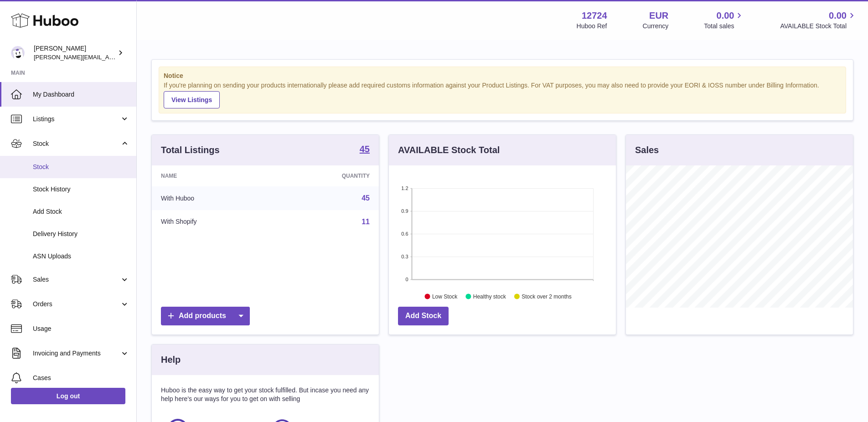 This screenshot has width=868, height=422. What do you see at coordinates (205, 316) in the screenshot?
I see `a: Add products` at bounding box center [205, 316].